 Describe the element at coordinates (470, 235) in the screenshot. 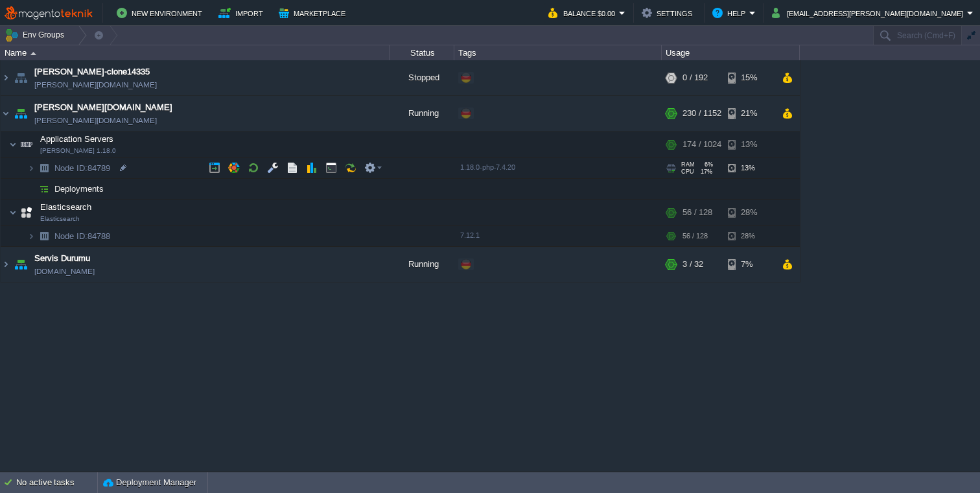

I see `span: 7.12.1` at that location.